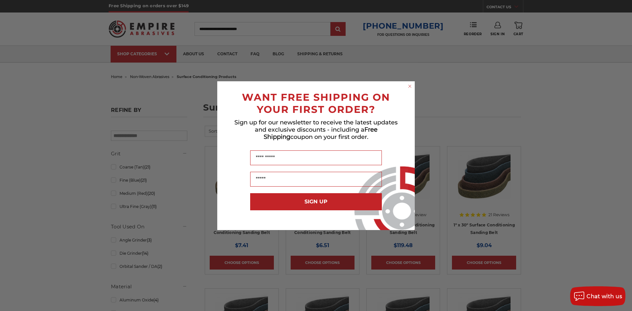  I want to click on span: WANT FREE SHIPPING ON YOUR FIRST ORDER?, so click(316, 103).